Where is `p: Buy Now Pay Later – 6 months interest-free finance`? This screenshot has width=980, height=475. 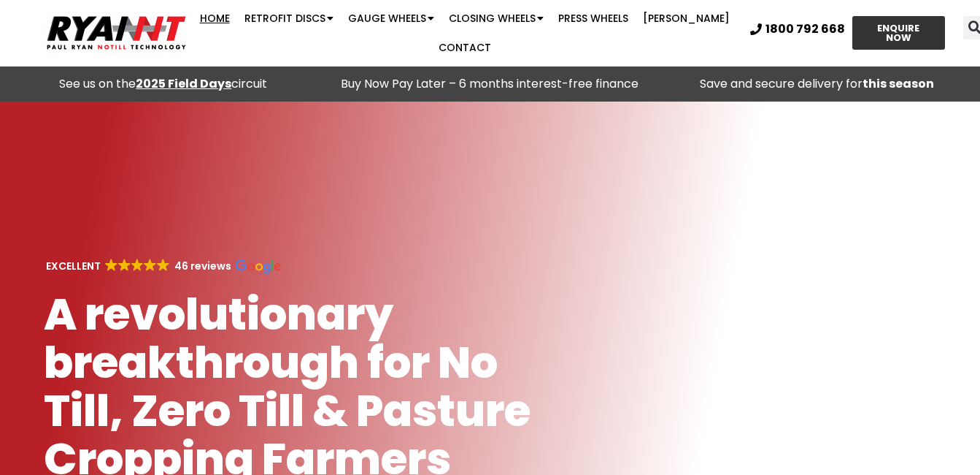 p: Buy Now Pay Later – 6 months interest-free finance is located at coordinates (491, 84).